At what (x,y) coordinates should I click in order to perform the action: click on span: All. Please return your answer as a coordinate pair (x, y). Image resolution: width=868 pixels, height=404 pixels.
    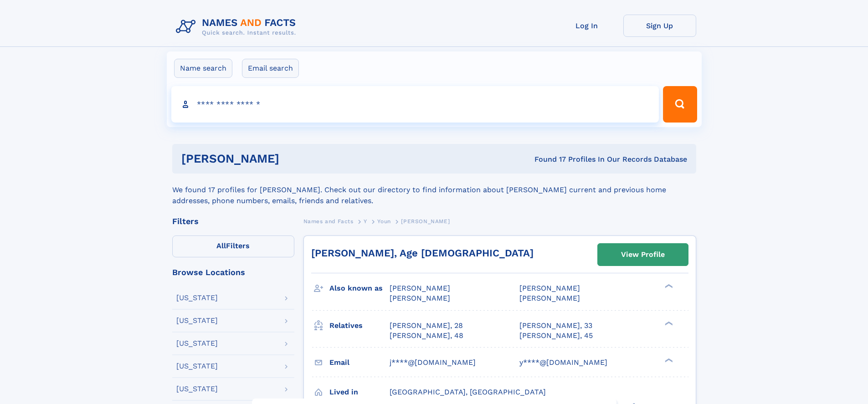
    Looking at the image, I should click on (221, 246).